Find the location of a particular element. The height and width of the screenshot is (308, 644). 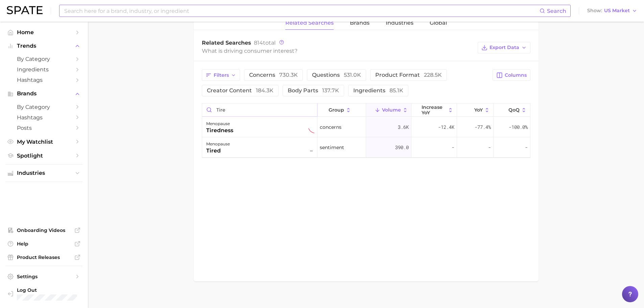

span: 85.1k is located at coordinates (396, 91).